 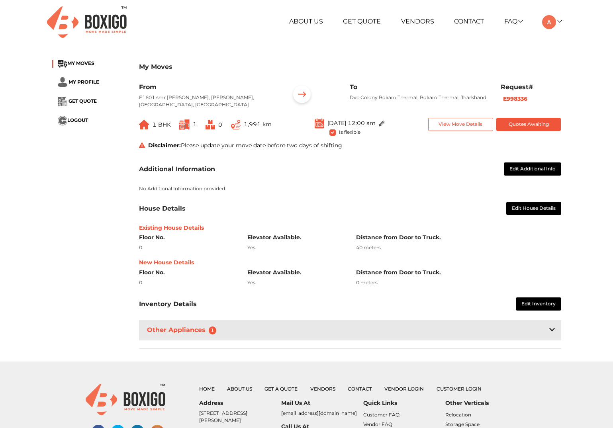 I want to click on h6: Request#, so click(x=531, y=87).